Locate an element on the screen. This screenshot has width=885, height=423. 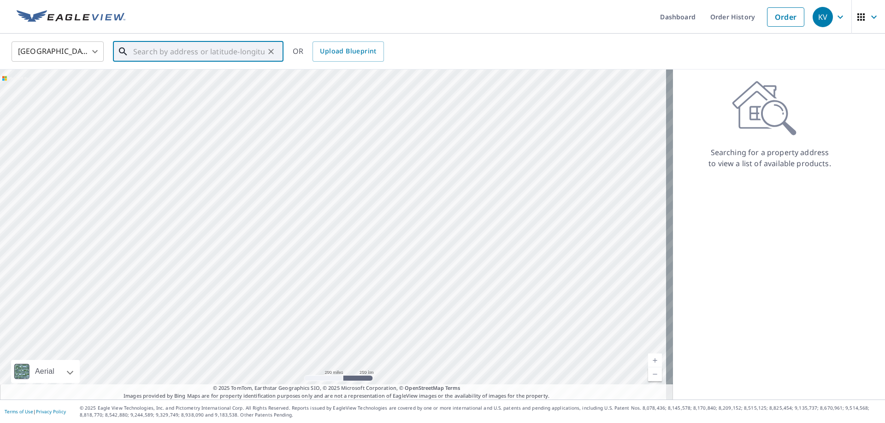
button: Clear is located at coordinates (271, 52).